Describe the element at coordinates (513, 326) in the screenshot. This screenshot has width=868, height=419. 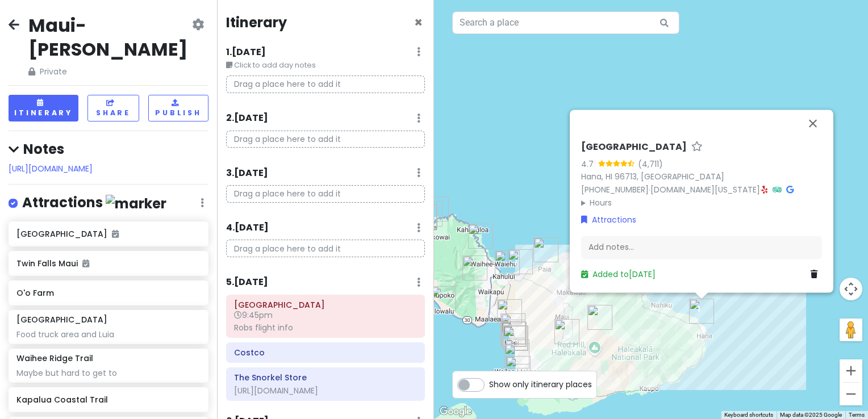
I see `div: Maui Food Trucks of Kihei` at that location.